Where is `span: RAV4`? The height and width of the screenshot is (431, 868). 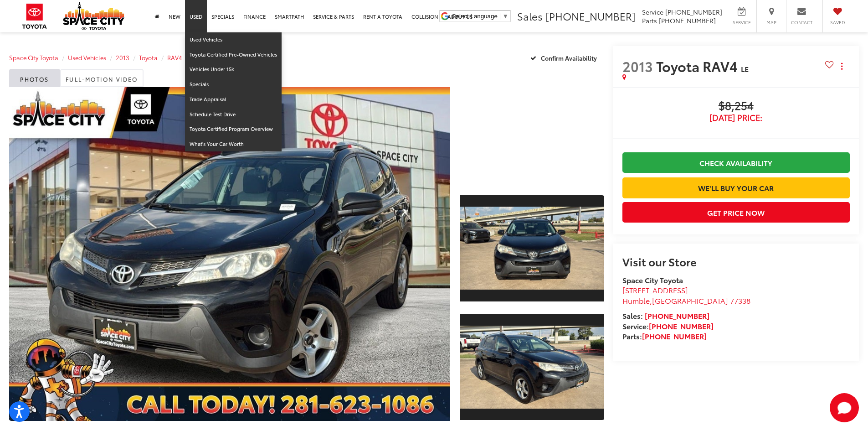
span: RAV4 is located at coordinates (175, 57).